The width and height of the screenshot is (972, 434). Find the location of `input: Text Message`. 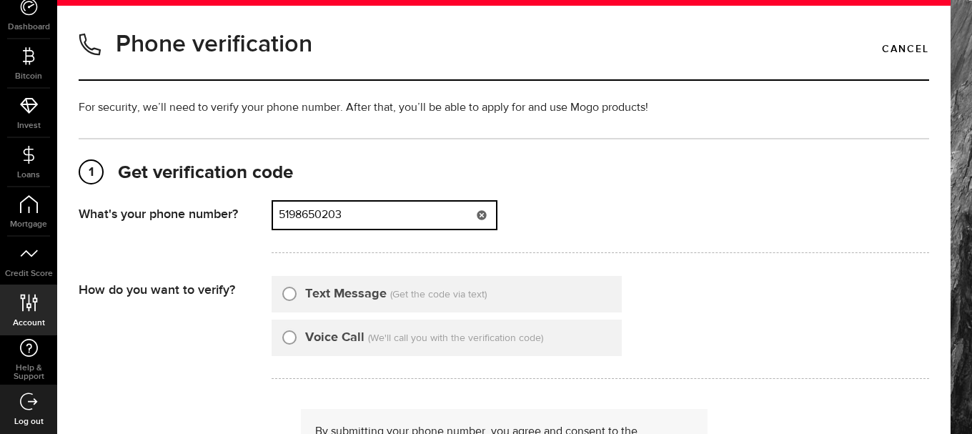

input: Text Message is located at coordinates (289, 292).